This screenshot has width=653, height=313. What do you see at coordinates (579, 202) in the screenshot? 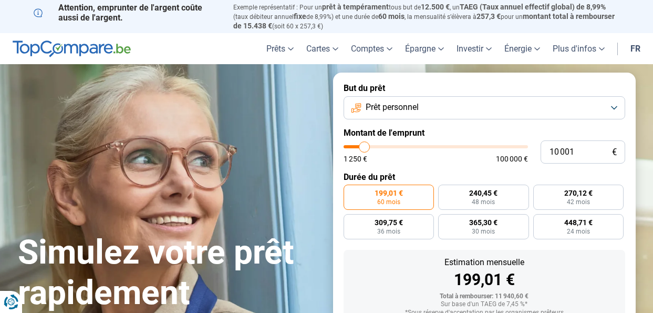
I see `span: 42 mois` at bounding box center [579, 202].